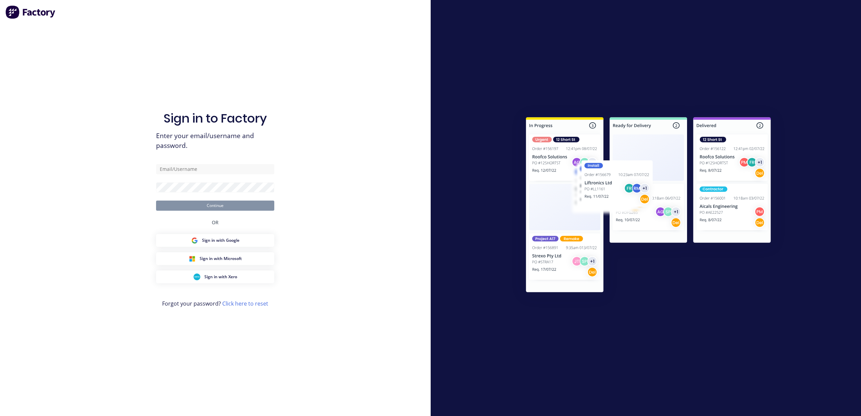 This screenshot has height=416, width=861. What do you see at coordinates (221, 240) in the screenshot?
I see `span: Sign in with Google` at bounding box center [221, 240].